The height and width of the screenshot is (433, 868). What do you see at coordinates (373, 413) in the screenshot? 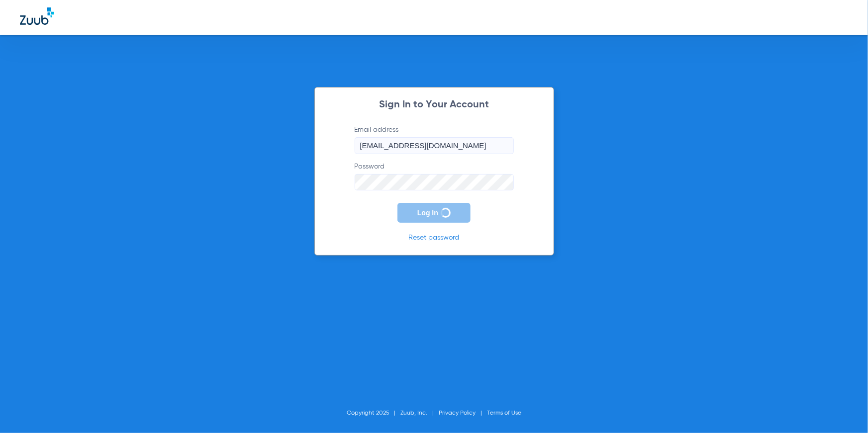
I see `li: Copyright 2025` at bounding box center [373, 413].